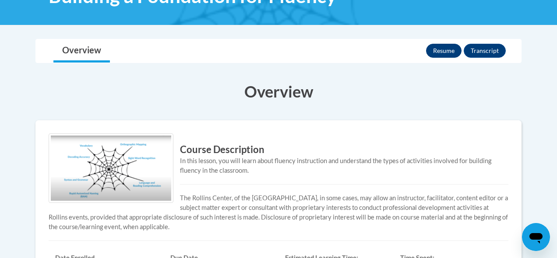 The width and height of the screenshot is (557, 258). Describe the element at coordinates (111, 168) in the screenshot. I see `img: Course logo image` at that location.